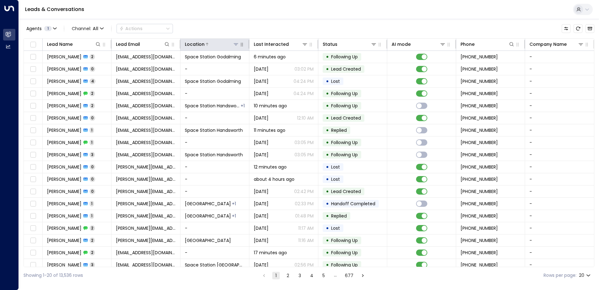 The height and width of the screenshot is (290, 599). What do you see at coordinates (64, 252) in the screenshot?
I see `span: Steve Horton` at bounding box center [64, 252].